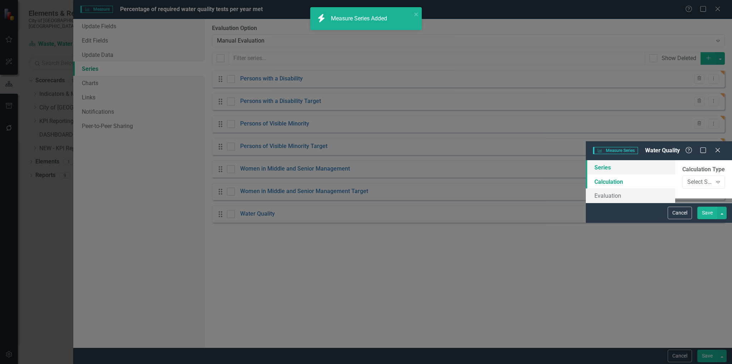  I want to click on label: Calculation Type, so click(703, 169).